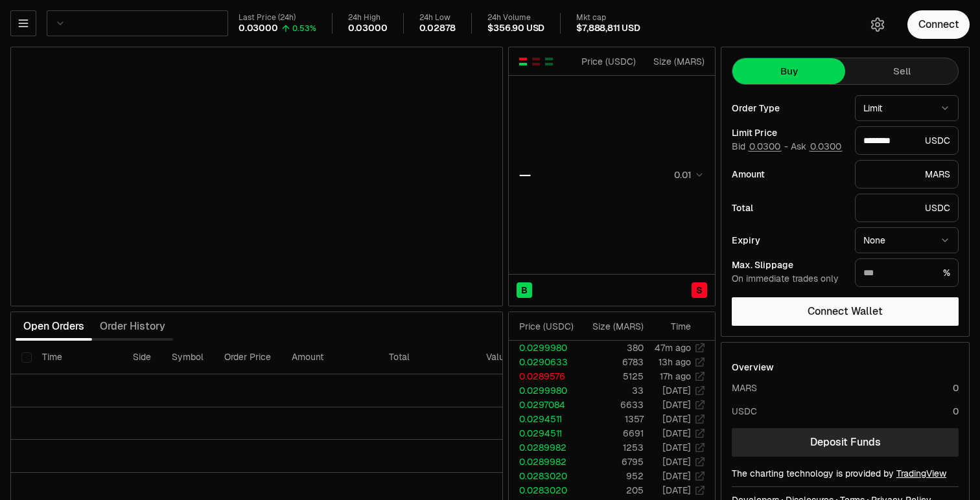  I want to click on button: Select all, so click(26, 357).